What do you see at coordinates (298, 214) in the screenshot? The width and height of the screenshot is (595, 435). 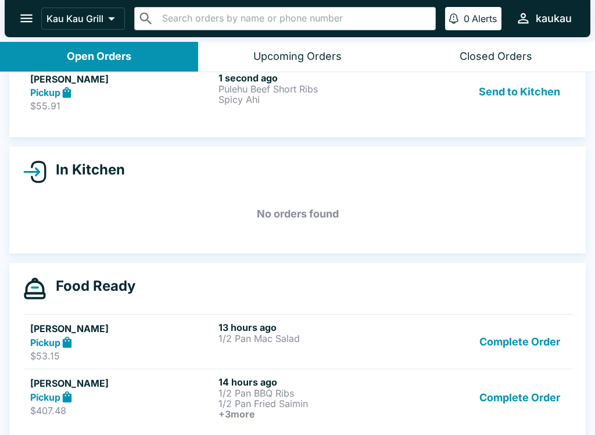 I see `h5: No orders found` at bounding box center [298, 214].